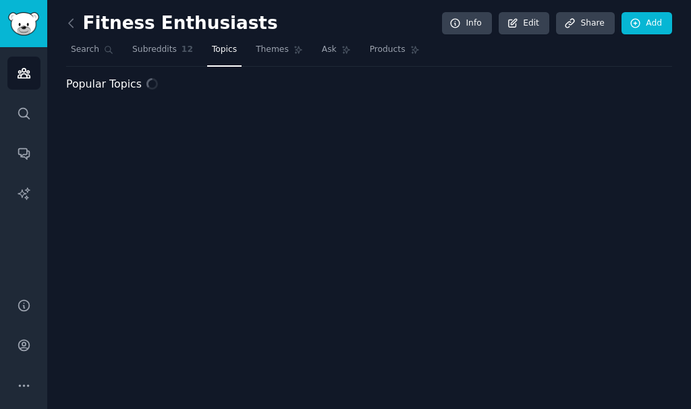 This screenshot has width=691, height=409. Describe the element at coordinates (224, 53) in the screenshot. I see `a: Topics` at that location.